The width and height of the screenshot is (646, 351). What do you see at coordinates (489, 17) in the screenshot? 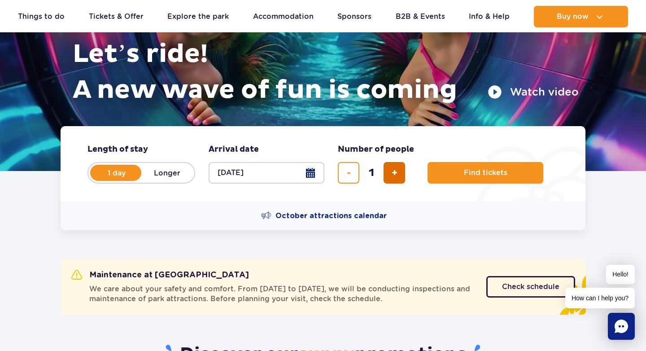
I see `a: Info & Help` at bounding box center [489, 17].